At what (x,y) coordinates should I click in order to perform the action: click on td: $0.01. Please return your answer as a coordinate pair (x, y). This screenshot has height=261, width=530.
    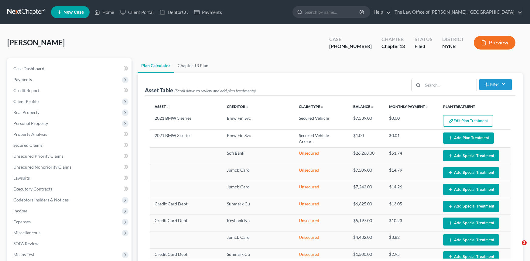
    Looking at the image, I should click on (411, 139).